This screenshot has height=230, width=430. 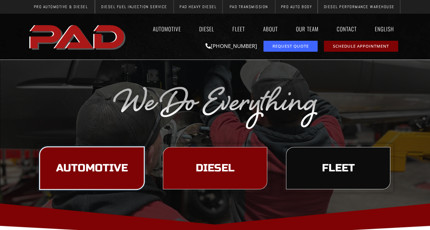 I want to click on span: Schedule Appointment, so click(x=361, y=46).